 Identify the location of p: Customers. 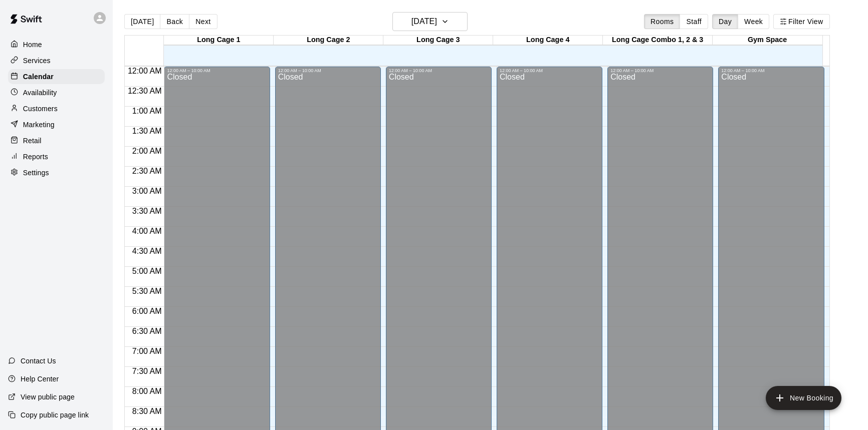
(40, 109).